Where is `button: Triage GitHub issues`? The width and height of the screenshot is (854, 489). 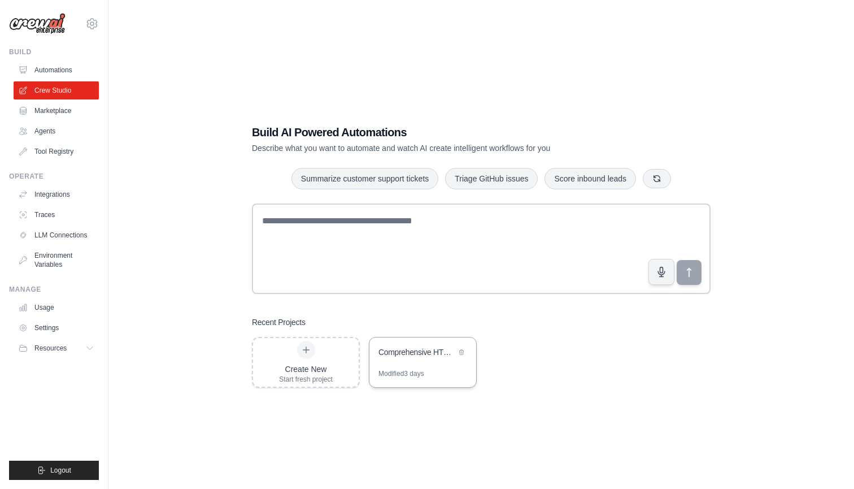 button: Triage GitHub issues is located at coordinates (492, 179).